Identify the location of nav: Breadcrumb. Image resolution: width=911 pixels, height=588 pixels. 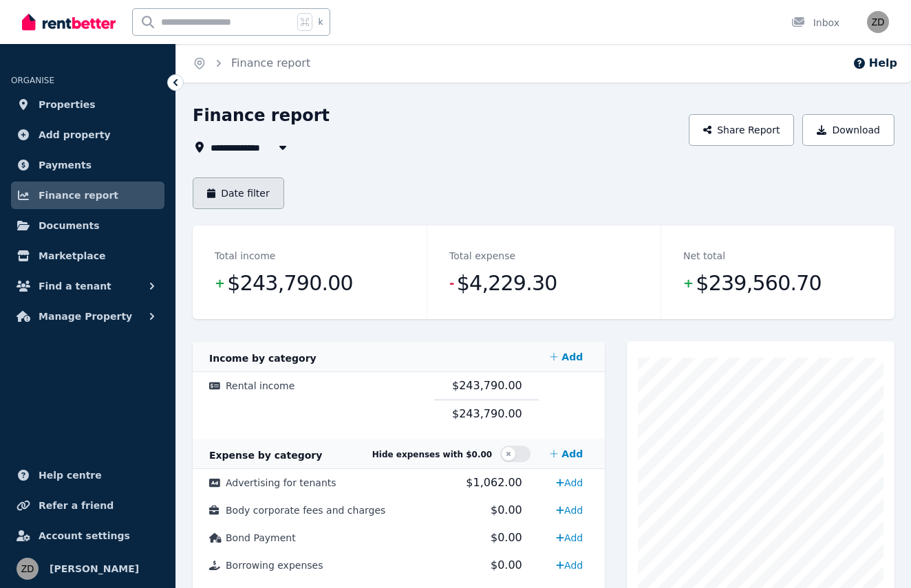
(251, 64).